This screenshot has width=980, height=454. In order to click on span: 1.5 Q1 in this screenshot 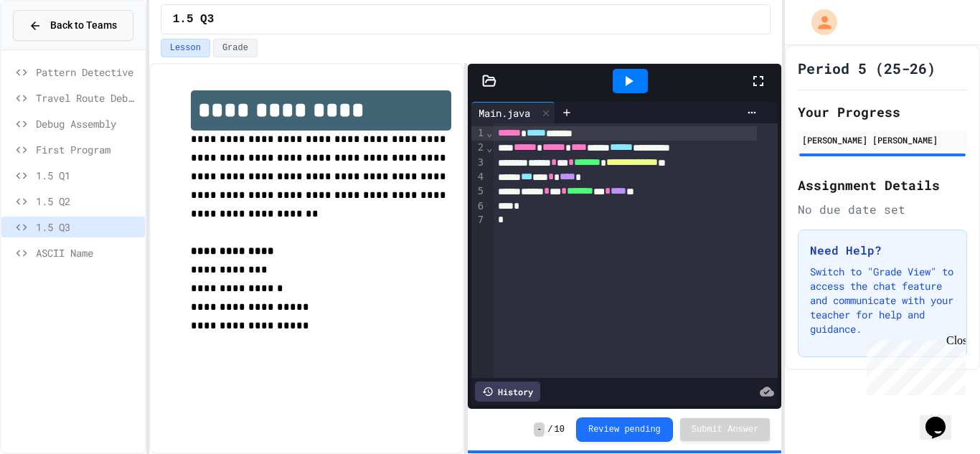, I will do `click(87, 174)`.